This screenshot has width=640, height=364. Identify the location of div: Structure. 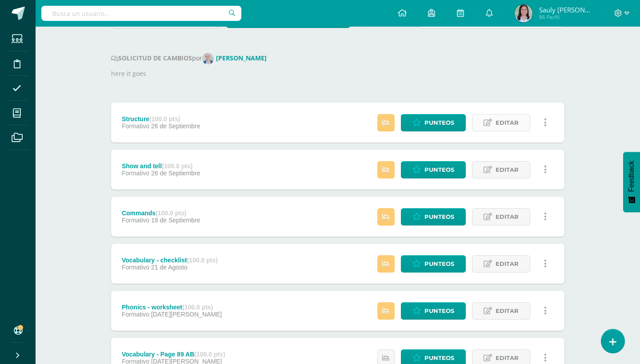
(161, 119).